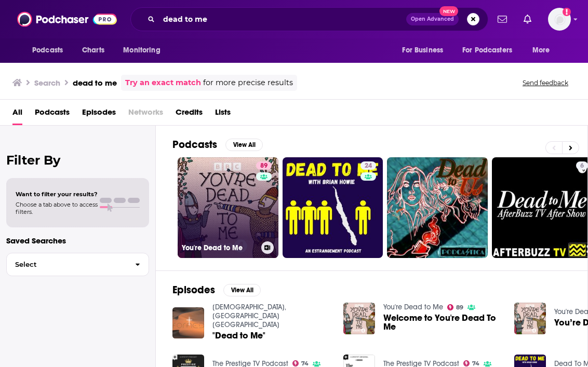  I want to click on button: Send feedback, so click(546, 83).